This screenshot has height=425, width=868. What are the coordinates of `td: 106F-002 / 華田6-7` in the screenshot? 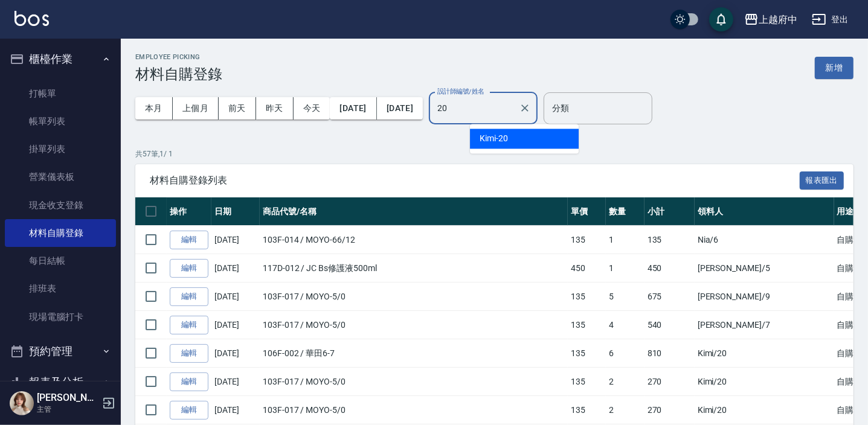 It's located at (414, 354).